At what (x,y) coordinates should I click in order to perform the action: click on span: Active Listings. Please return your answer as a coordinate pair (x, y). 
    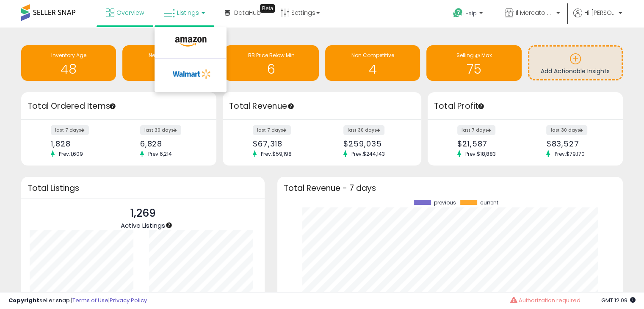
    Looking at the image, I should click on (142, 225).